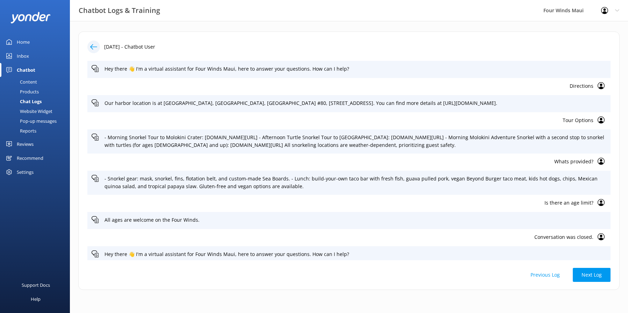 This screenshot has width=628, height=313. Describe the element at coordinates (37, 111) in the screenshot. I see `a: Website Widget` at that location.